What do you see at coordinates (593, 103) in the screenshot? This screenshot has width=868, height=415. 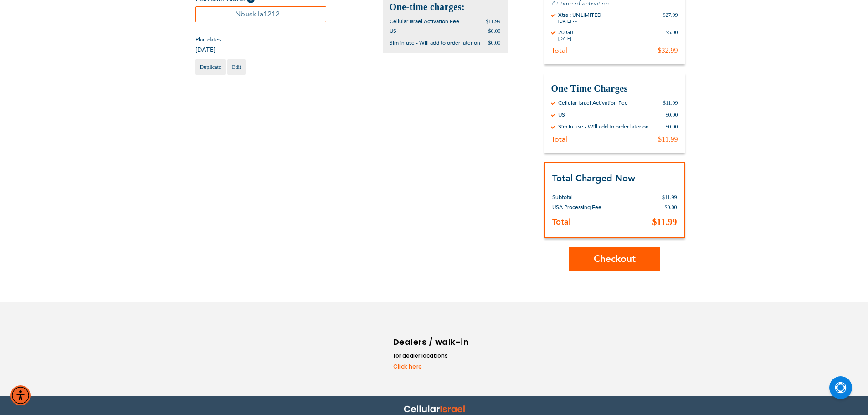 I see `div: Cellular Israel Activation Fee` at bounding box center [593, 103].